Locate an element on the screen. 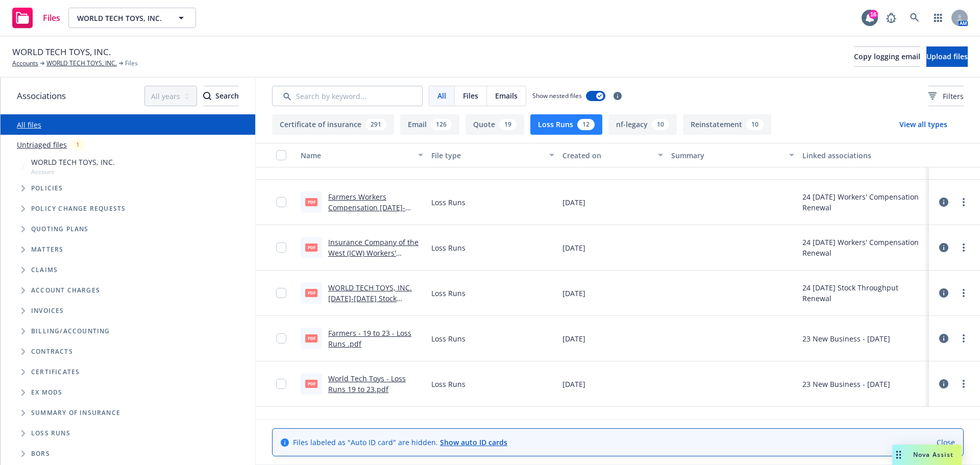 The image size is (980, 465). span: Billing/Accounting is located at coordinates (70, 331).